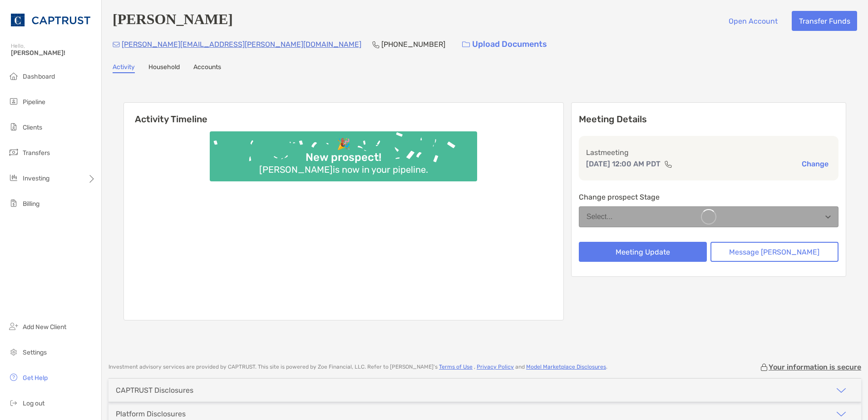  What do you see at coordinates (504, 44) in the screenshot?
I see `a: Upload Documents` at bounding box center [504, 44].